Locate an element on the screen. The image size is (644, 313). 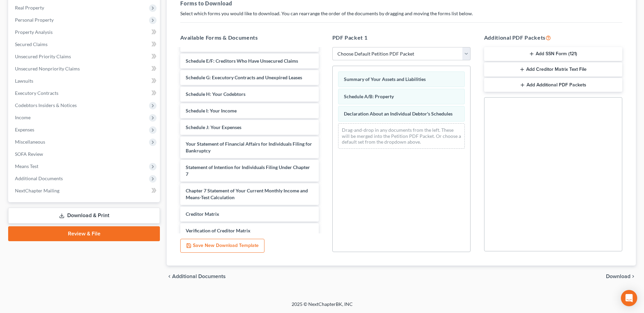
span: Summary of Your Assets and Liabilities is located at coordinates (384, 79).